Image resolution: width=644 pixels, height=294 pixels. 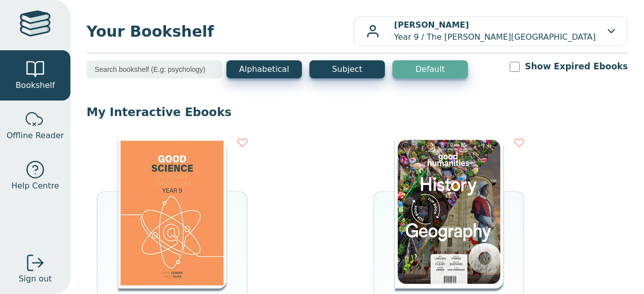 I want to click on span: Help Centre, so click(x=35, y=186).